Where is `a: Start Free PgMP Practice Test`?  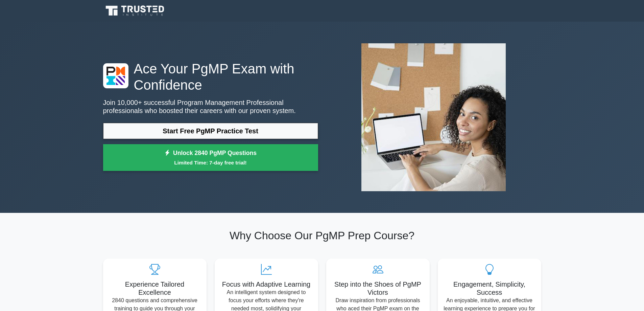
a: Start Free PgMP Practice Test is located at coordinates (211, 131).